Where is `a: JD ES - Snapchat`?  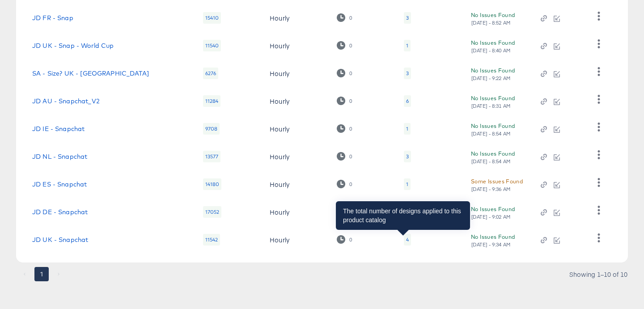
a: JD ES - Snapchat is located at coordinates (59, 184).